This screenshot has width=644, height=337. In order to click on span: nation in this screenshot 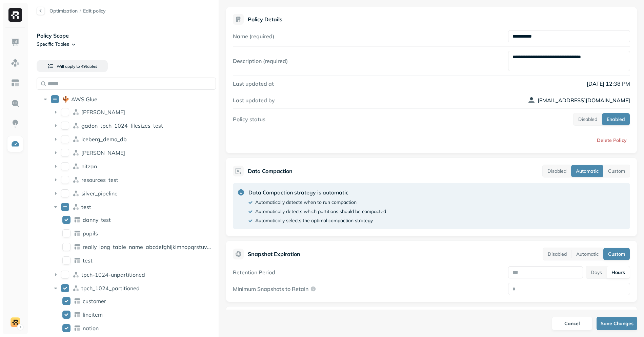, I will do `click(90, 328)`.